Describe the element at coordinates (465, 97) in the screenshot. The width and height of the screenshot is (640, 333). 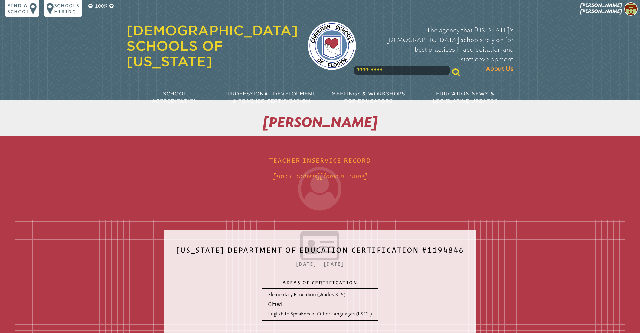
I see `span: Education News & Legislative Updates` at that location.